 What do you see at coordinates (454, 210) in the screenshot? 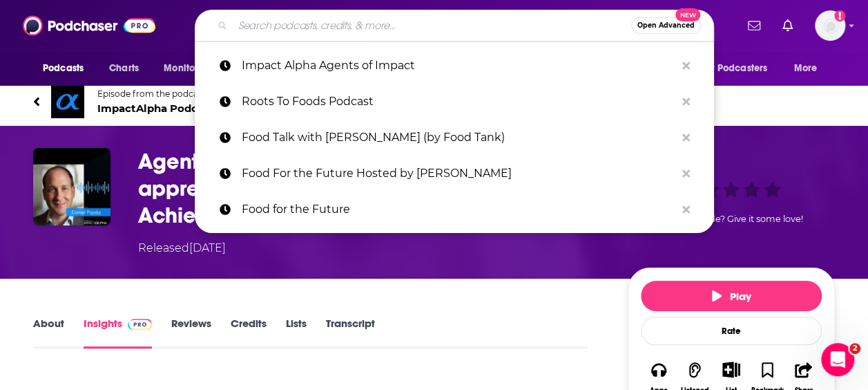
I see `a: Food for the Future` at bounding box center [454, 210].